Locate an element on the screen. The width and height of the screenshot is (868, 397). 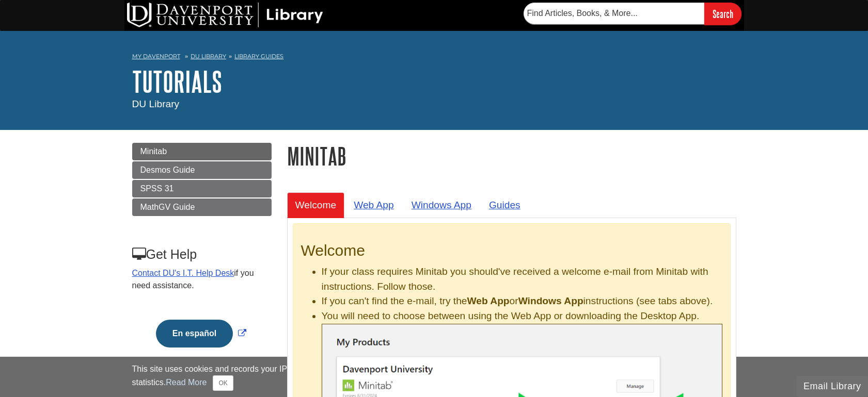
div: Guide Page Menu is located at coordinates (202, 254).